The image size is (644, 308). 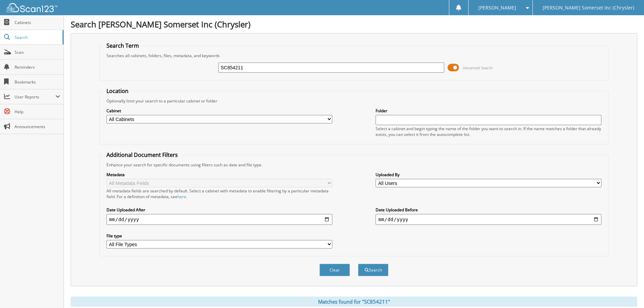 What do you see at coordinates (335, 269) in the screenshot?
I see `button: Clear` at bounding box center [335, 269].